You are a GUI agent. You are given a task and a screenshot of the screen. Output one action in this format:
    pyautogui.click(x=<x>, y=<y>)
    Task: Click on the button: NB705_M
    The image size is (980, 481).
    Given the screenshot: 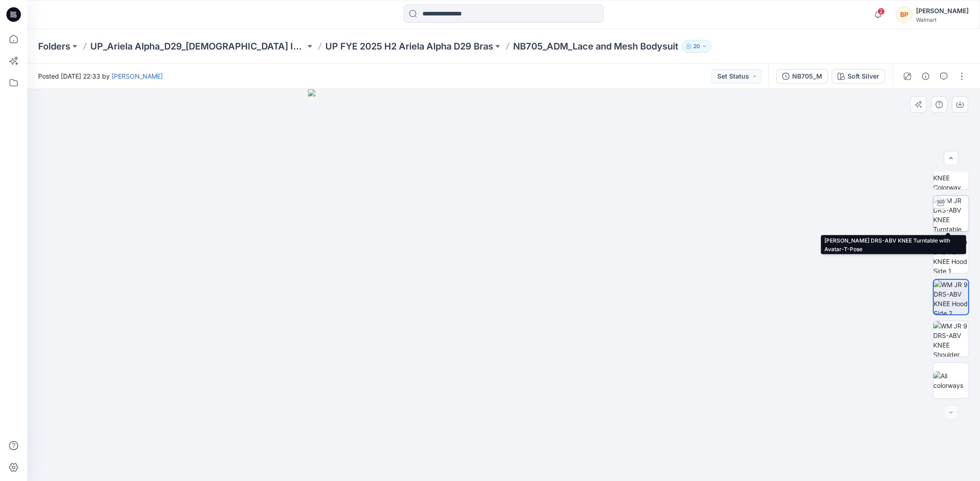 What is the action you would take?
    pyautogui.click(x=802, y=76)
    